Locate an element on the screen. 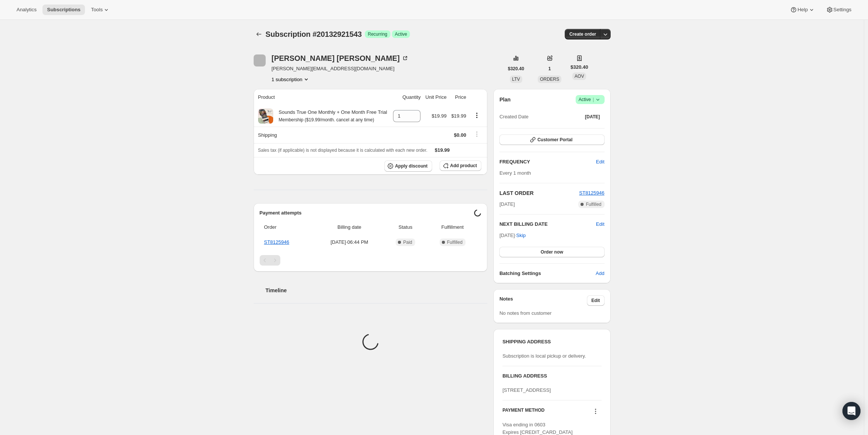 The height and width of the screenshot is (435, 868). small: Membership ($19.99/month. cancel at any time) is located at coordinates (326, 120).